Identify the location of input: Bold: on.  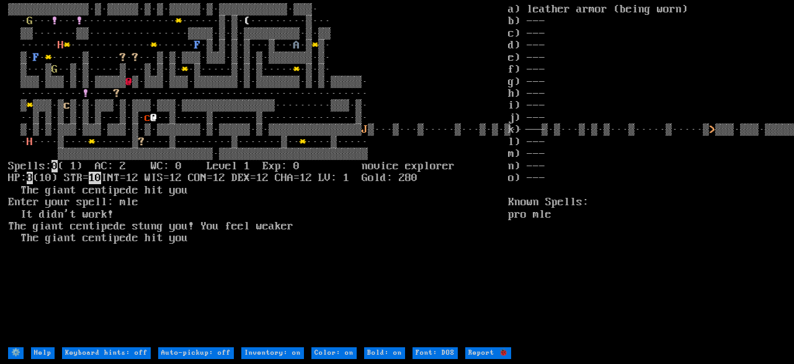
(384, 353).